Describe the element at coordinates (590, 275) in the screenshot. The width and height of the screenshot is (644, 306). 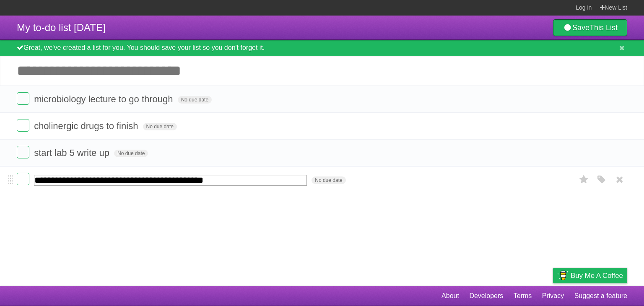
I see `a: Buy me a coffee` at that location.